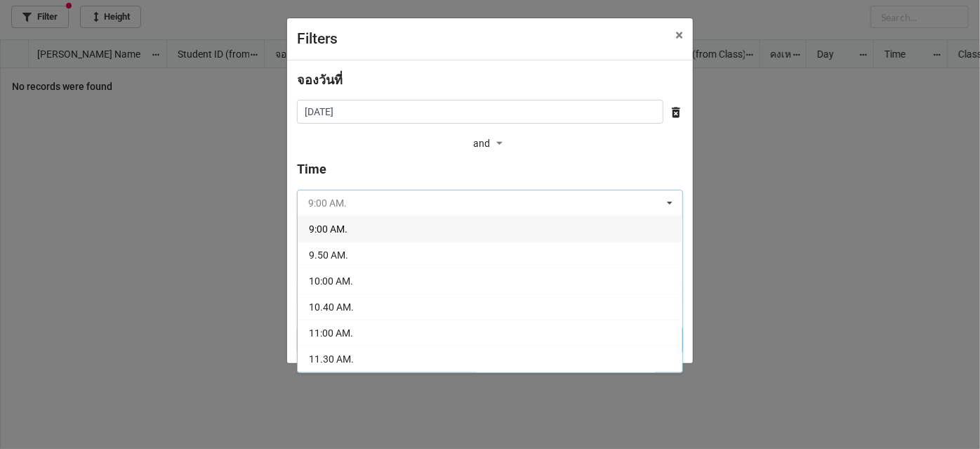 Image resolution: width=980 pixels, height=449 pixels. What do you see at coordinates (331, 333) in the screenshot?
I see `span: 11:00 AM.` at bounding box center [331, 333].